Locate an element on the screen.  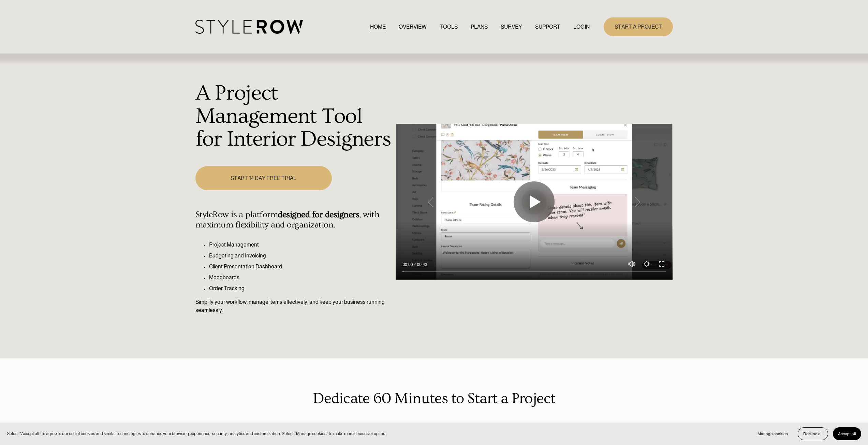
a: OVERVIEW is located at coordinates (413, 27).